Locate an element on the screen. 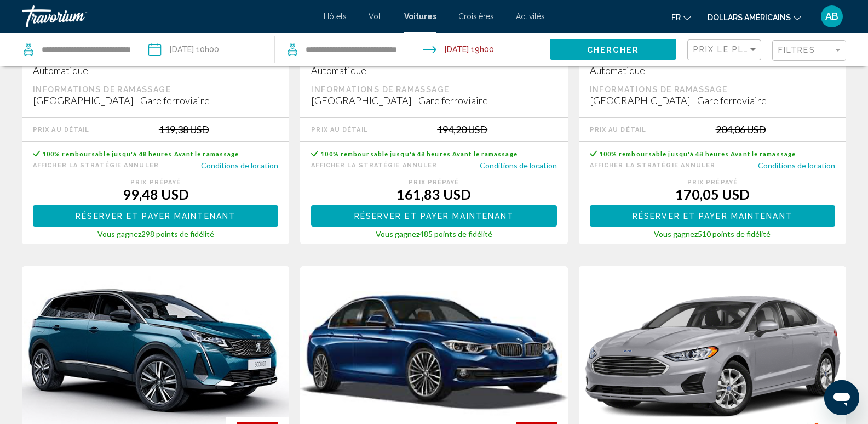  button: Menu utilisateur is located at coordinates (832, 16).